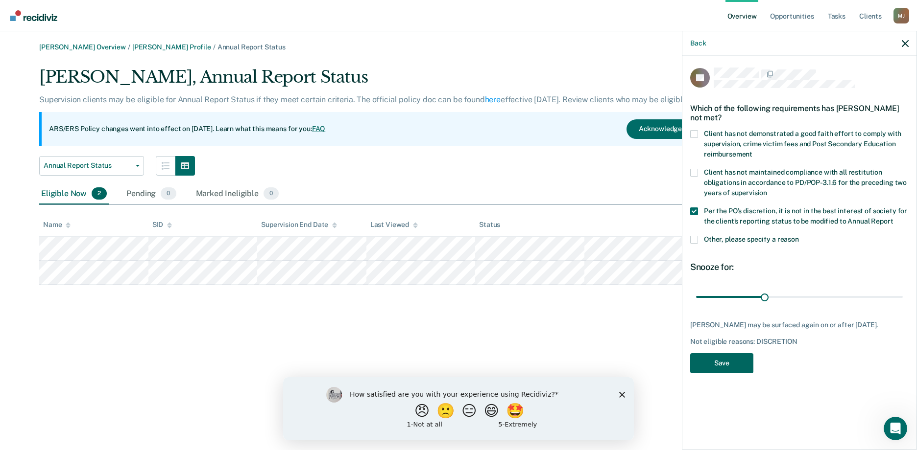 This screenshot has width=917, height=450. Describe the element at coordinates (113, 47) in the screenshot. I see `div: 1 - Not at all` at that location.